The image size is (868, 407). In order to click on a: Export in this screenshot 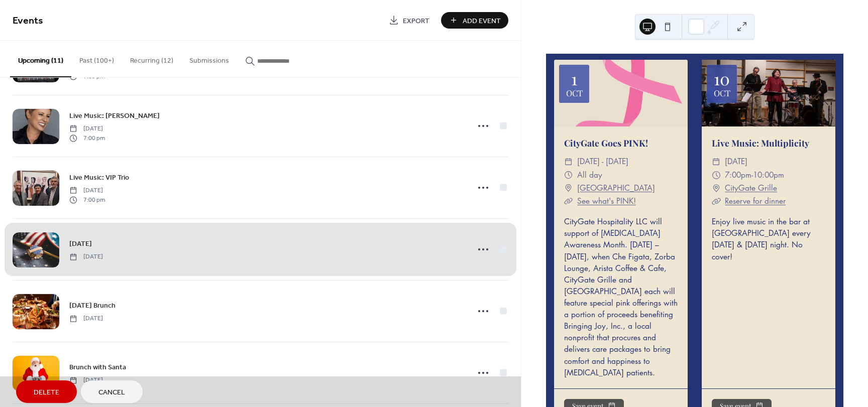, I will do `click(409, 20)`.